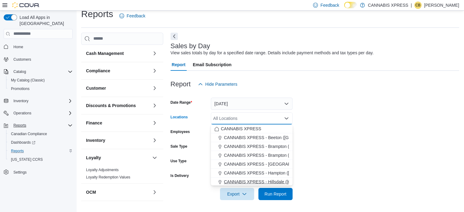 This screenshot has height=212, width=464. What do you see at coordinates (108, 177) in the screenshot?
I see `a: Loyalty Redemption Values` at bounding box center [108, 177].